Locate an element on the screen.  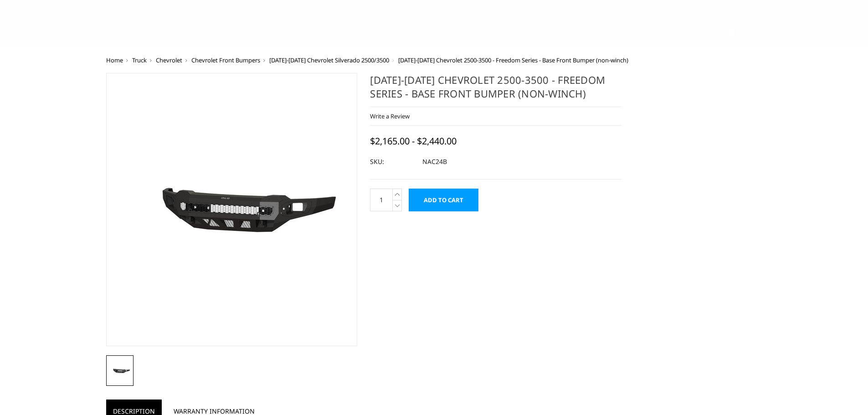
a: Chevrolet Front Bumpers is located at coordinates (225, 60).